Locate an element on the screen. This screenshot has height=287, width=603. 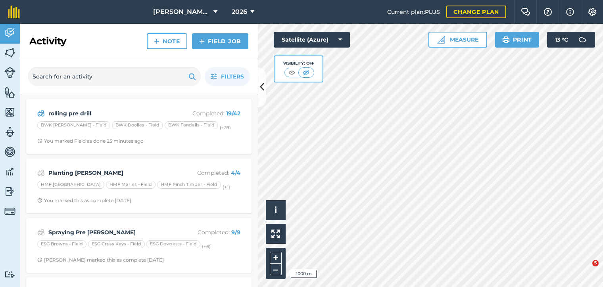
img: A cog icon is located at coordinates (592, 12).